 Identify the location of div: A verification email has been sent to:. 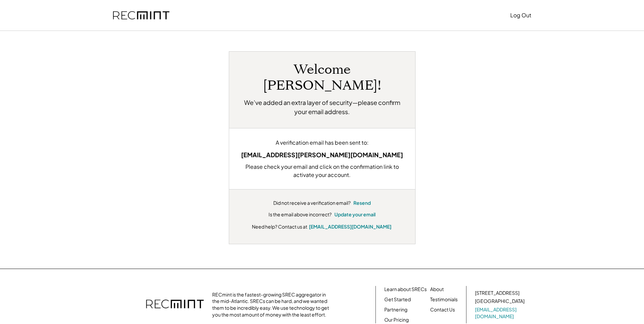
(322, 143).